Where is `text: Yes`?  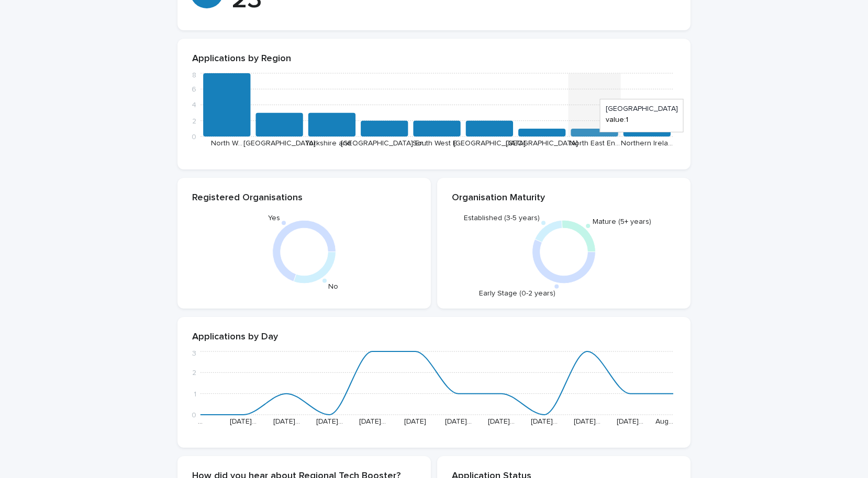
text: Yes is located at coordinates (274, 218).